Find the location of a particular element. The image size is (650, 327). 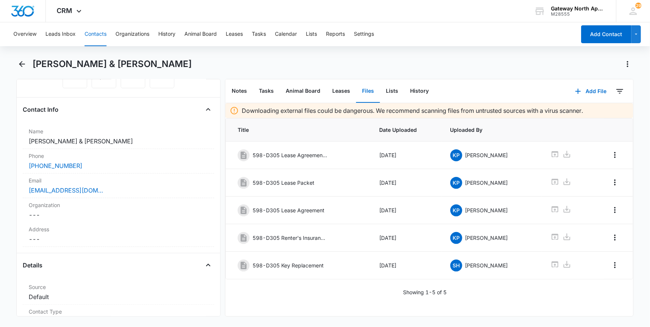

button: Add Contact is located at coordinates (606, 34).